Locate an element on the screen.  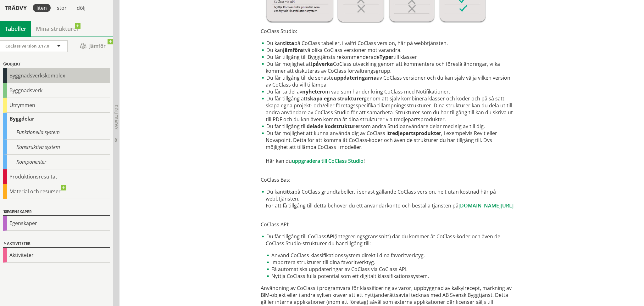
li: Du får tillgång till som andra Studioanvändare delar med sig av till dig. is located at coordinates (387, 126).